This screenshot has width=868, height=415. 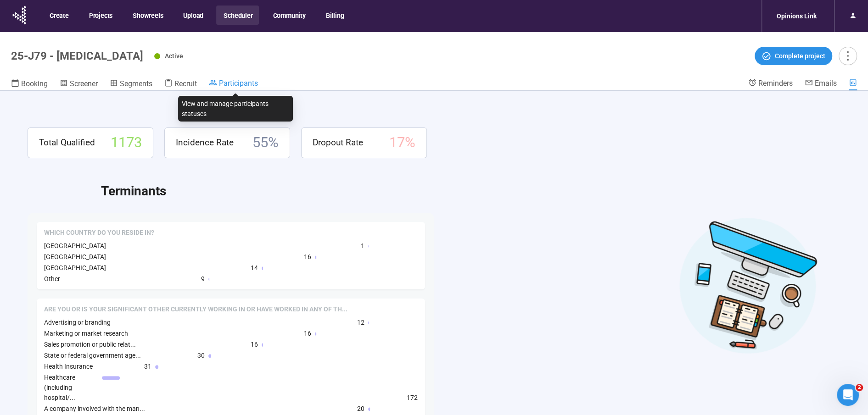 I want to click on span: Advertising or branding, so click(x=77, y=322).